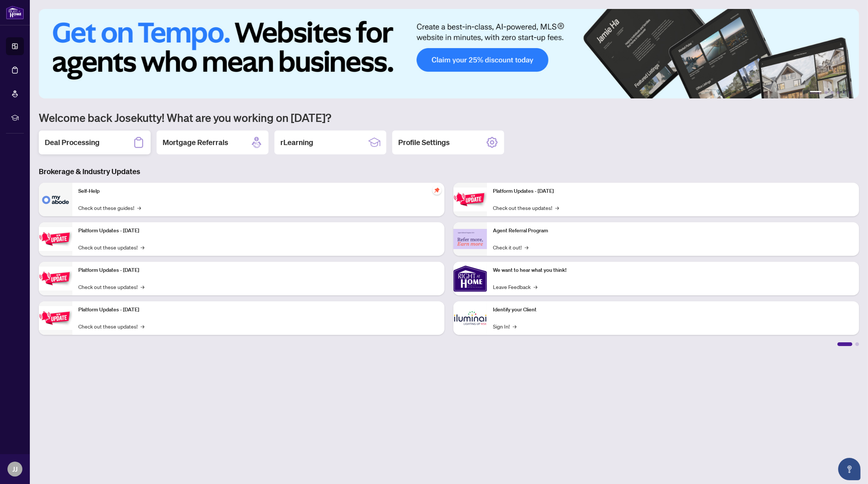 The image size is (868, 484). What do you see at coordinates (515, 287) in the screenshot?
I see `a: Leave Feedback→` at bounding box center [515, 287].